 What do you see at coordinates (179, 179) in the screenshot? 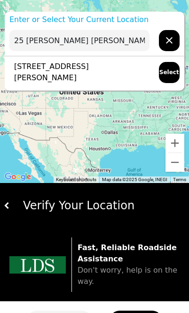
I see `a: Terms` at bounding box center [179, 179].